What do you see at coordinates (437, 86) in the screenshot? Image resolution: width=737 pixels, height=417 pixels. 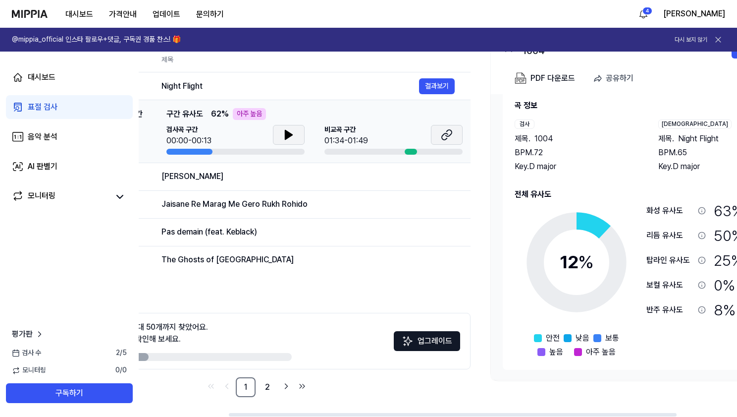 I see `button: 결과보기` at bounding box center [437, 86].